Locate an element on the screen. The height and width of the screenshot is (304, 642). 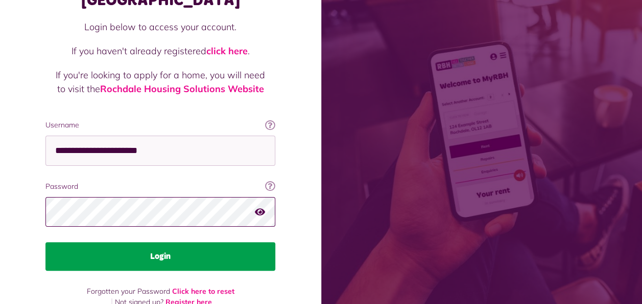
p: If you haven't already registered . is located at coordinates (160, 51).